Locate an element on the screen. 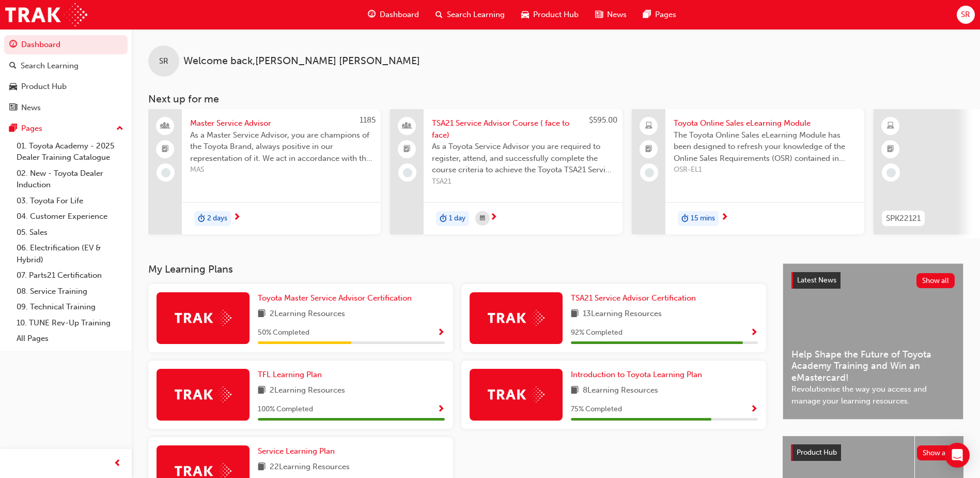 This screenshot has height=478, width=980. span: The Toyota Online Sales eLearning Module has been designed to refresh your knowledge of the Onlin... is located at coordinates (765, 147).